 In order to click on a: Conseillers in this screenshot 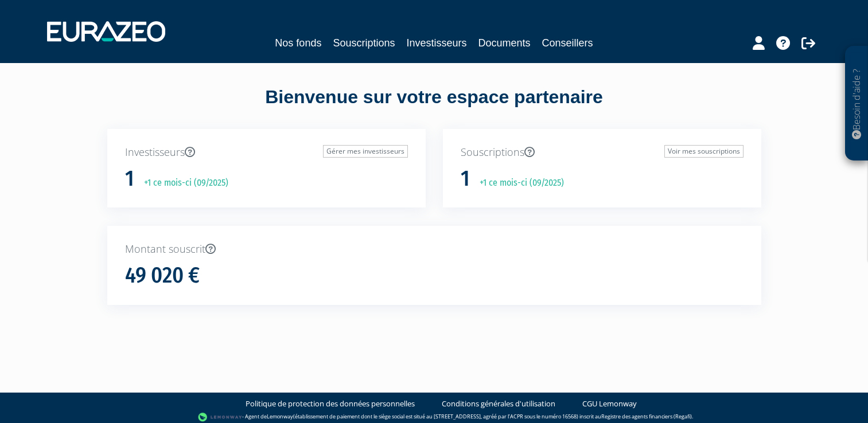, I will do `click(567, 43)`.